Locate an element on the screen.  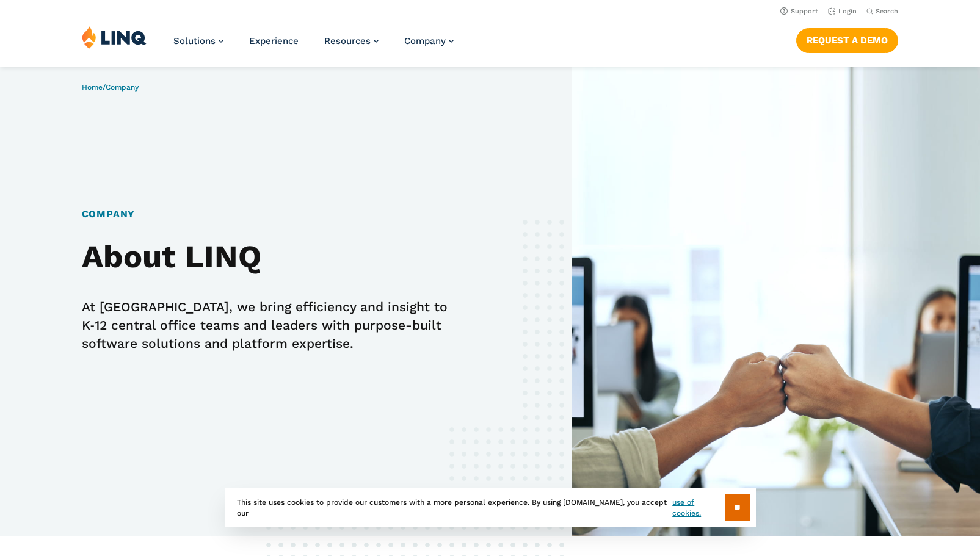
a: Company is located at coordinates (429, 41).